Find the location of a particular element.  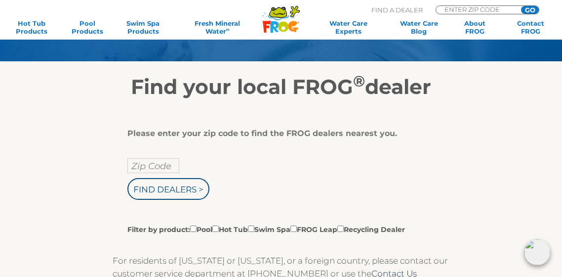

label: Filter by product: Pool Hot Tub Swim Spa FROG Leap Recycling Dealer is located at coordinates (266, 229).